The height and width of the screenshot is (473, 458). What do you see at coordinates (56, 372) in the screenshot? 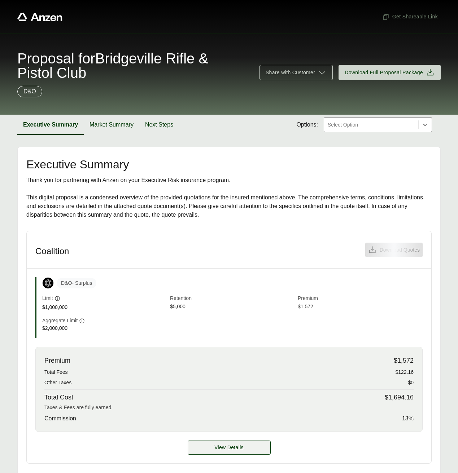
I see `span: Total Fees` at bounding box center [56, 372].